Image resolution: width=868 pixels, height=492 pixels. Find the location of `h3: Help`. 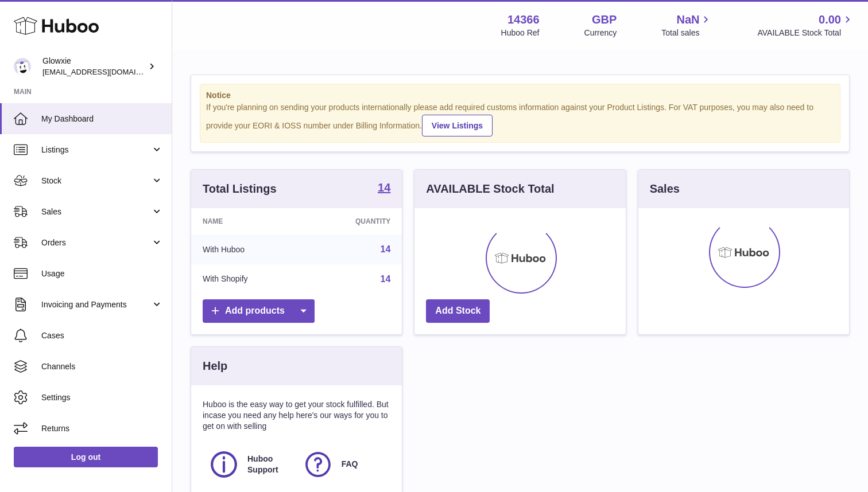

h3: Help is located at coordinates (215, 366).